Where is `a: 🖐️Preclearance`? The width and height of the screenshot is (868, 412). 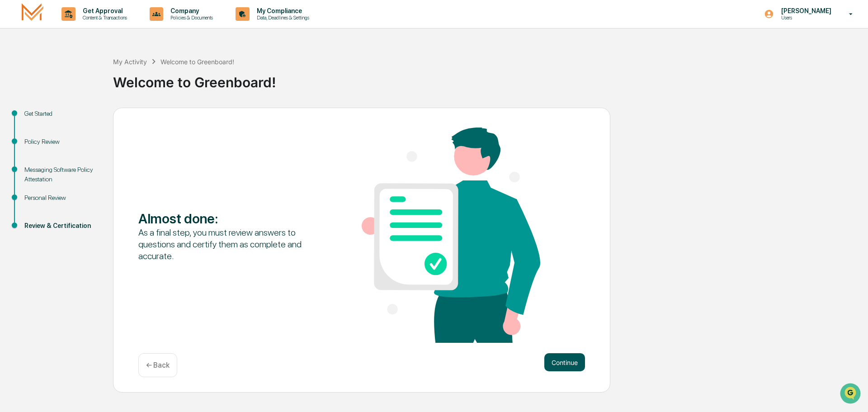 a: 🖐️Preclearance is located at coordinates (33, 119).